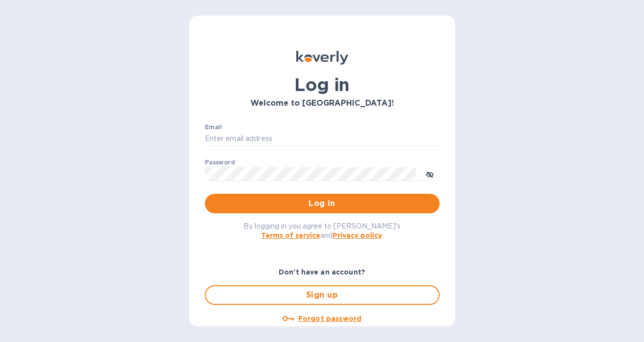 The height and width of the screenshot is (342, 644). Describe the element at coordinates (322, 139) in the screenshot. I see `input: Enter email address` at that location.